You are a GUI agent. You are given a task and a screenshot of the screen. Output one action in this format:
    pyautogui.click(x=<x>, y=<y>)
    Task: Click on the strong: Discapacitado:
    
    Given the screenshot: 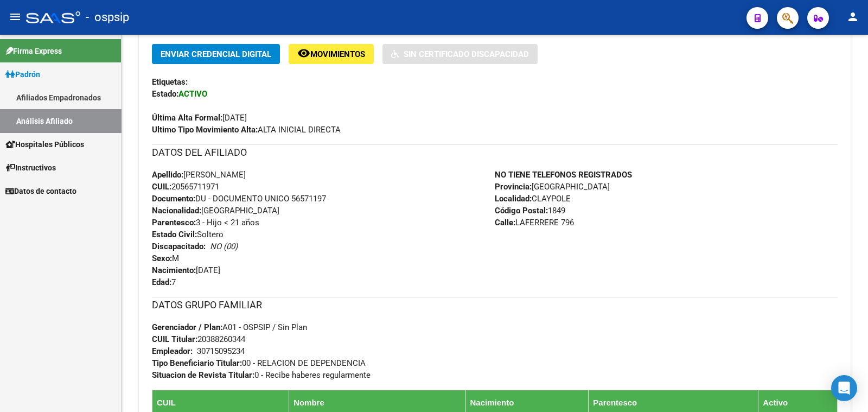 What is the action you would take?
    pyautogui.click(x=178, y=247)
    